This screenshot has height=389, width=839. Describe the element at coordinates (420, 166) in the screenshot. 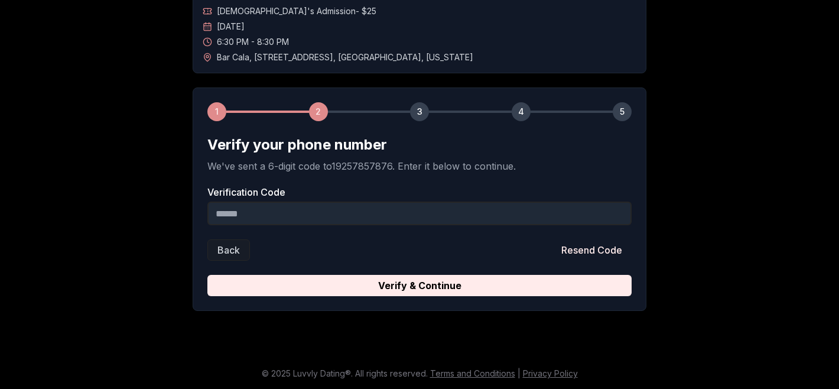

I see `p: We've sent a 6-digit code to 19257857876 . Enter it below to continue.` at that location.